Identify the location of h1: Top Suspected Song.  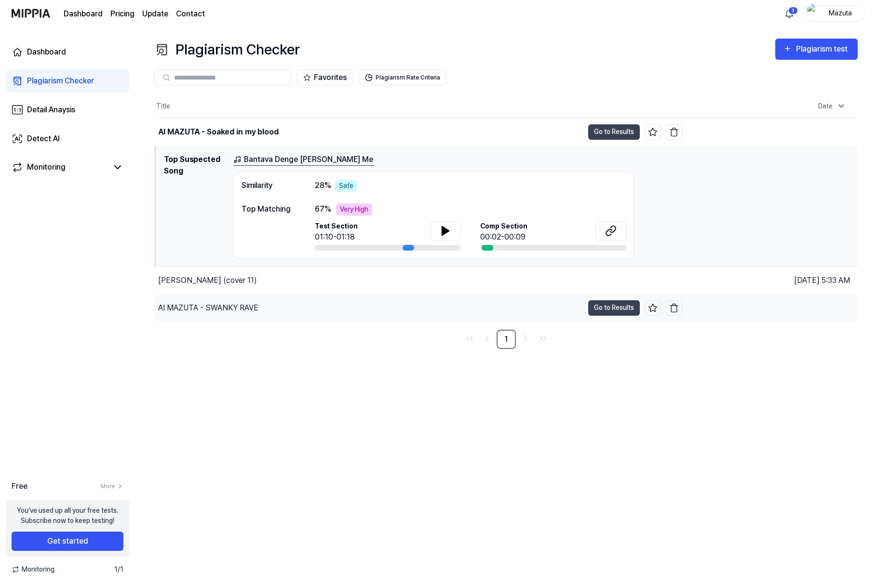
(195, 206).